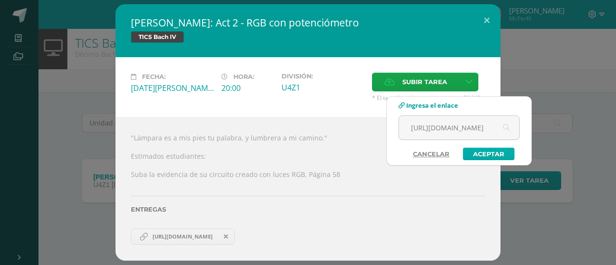 Image resolution: width=616 pixels, height=265 pixels. What do you see at coordinates (308, 209) in the screenshot?
I see `label: Entregas` at bounding box center [308, 209].